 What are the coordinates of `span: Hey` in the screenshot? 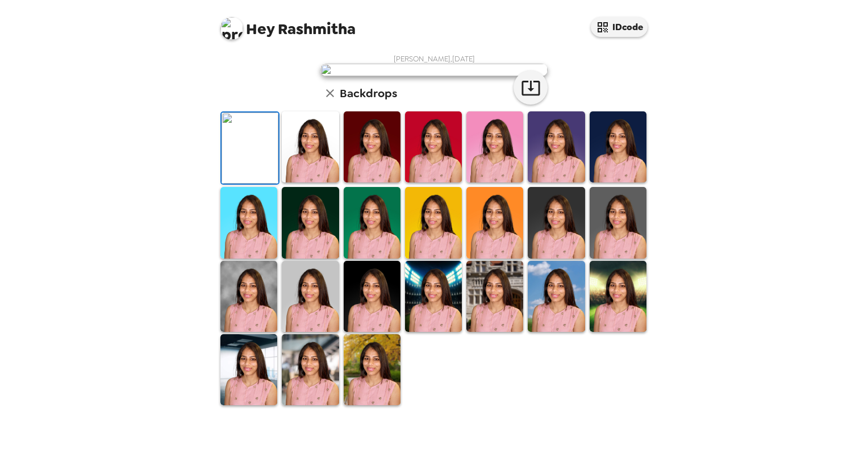 It's located at (260, 29).